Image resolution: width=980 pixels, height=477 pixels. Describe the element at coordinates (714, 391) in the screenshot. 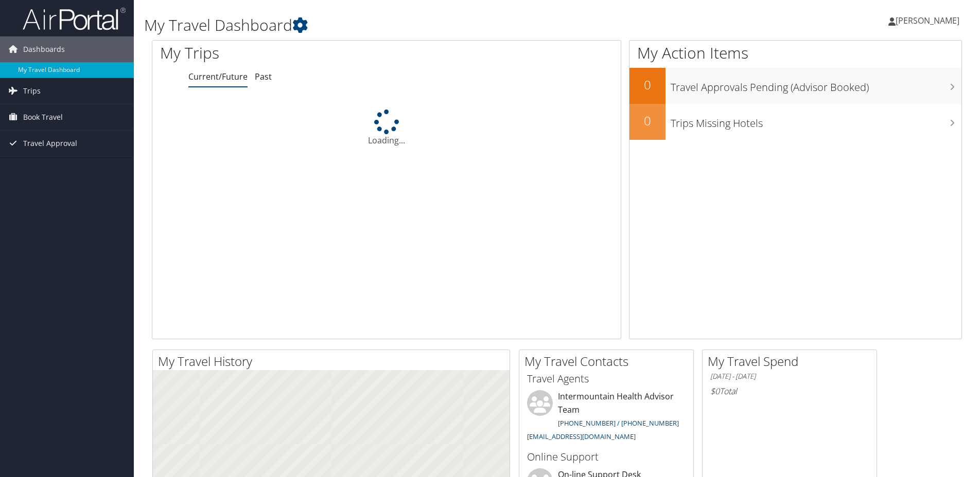

I see `span: $0` at that location.